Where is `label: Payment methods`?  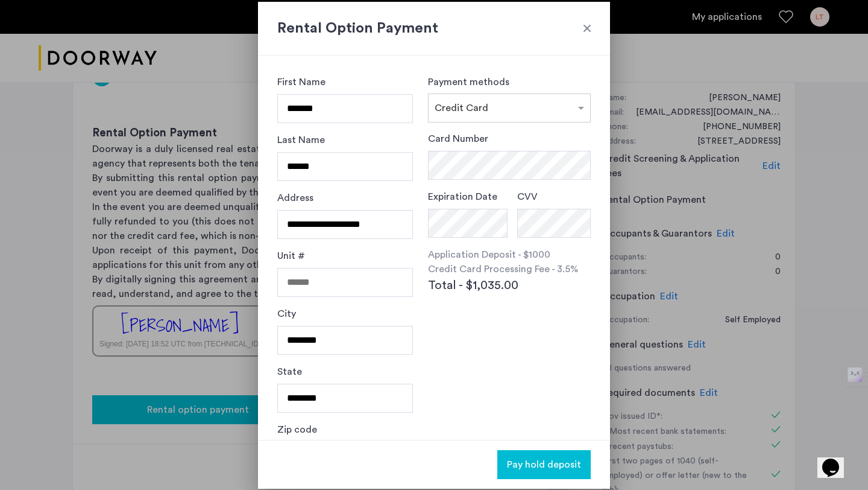
label: Payment methods is located at coordinates (469, 82).